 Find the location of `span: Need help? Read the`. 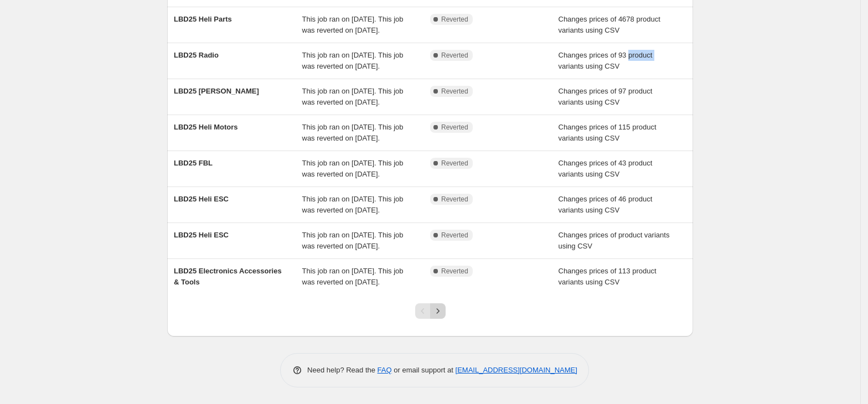

span: Need help? Read the is located at coordinates (342, 369).